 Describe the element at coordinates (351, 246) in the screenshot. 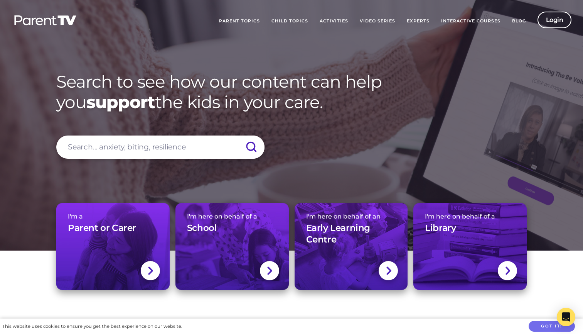

I see `a: I'm here on behalf of anEarly Learning Centre` at that location.